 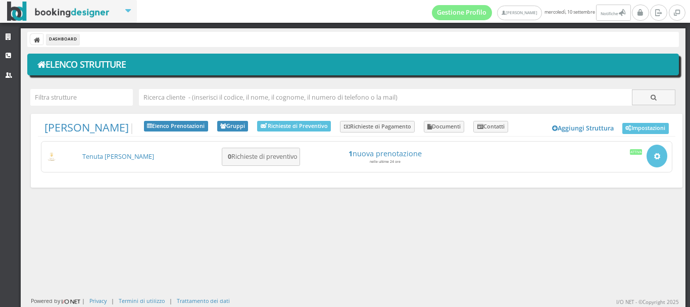 I want to click on a: Trattamento dei dati, so click(x=203, y=300).